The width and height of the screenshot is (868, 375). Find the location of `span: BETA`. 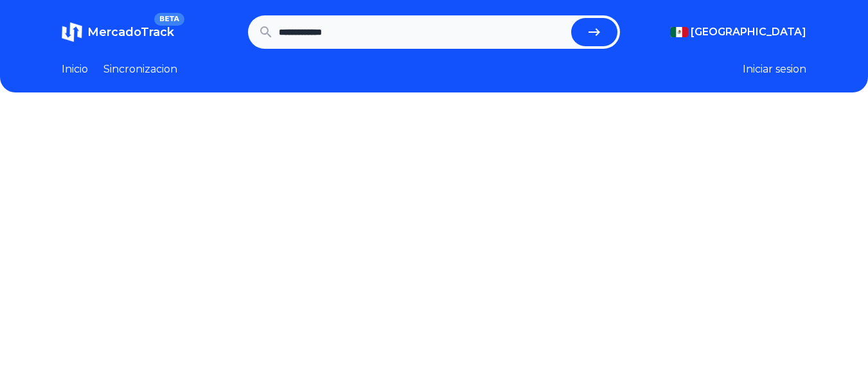

span: BETA is located at coordinates (169, 19).